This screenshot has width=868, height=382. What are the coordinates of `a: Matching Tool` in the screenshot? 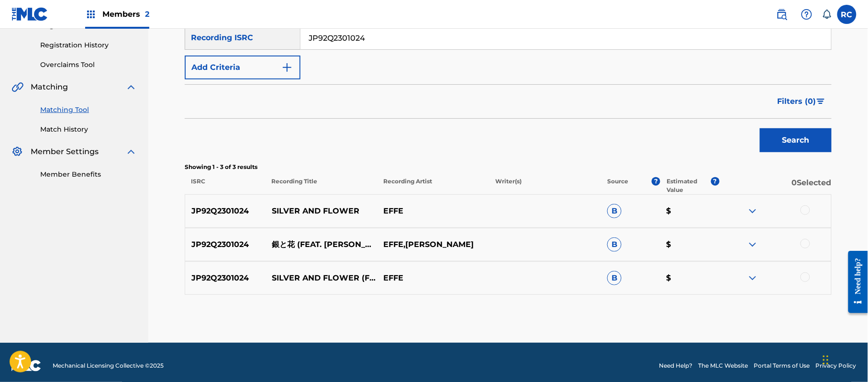 It's located at (88, 109).